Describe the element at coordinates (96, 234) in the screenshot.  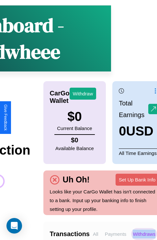
I see `p: All` at that location.